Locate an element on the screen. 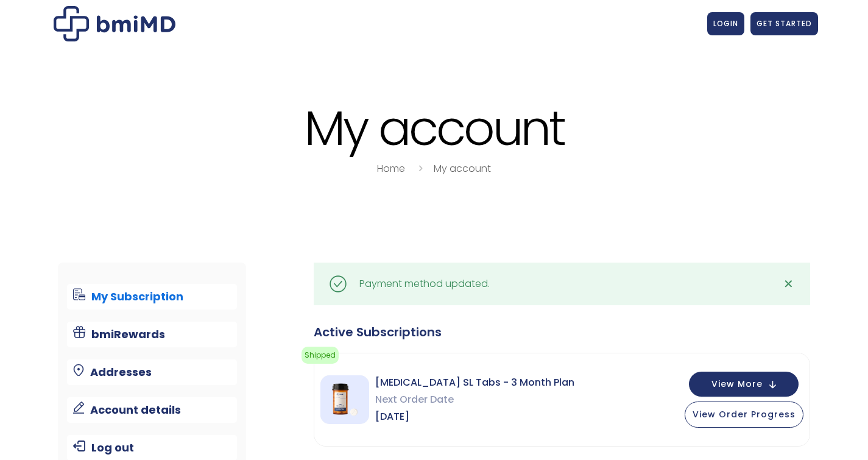  i: breadcrumbs separator is located at coordinates (420, 168).